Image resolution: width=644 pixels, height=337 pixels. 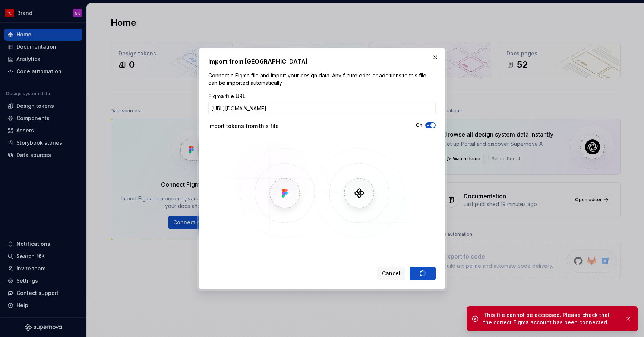 I want to click on button: Cancel, so click(x=391, y=274).